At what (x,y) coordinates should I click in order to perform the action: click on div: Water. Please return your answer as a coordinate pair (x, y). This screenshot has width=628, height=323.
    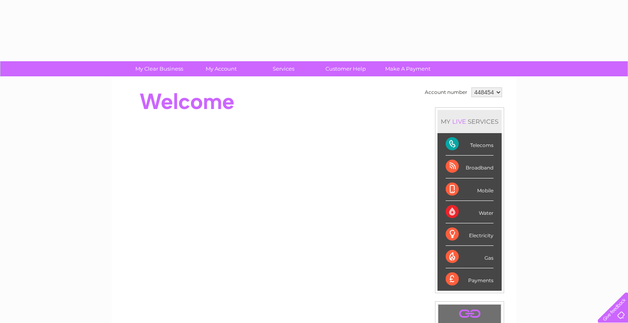
    Looking at the image, I should click on (469, 212).